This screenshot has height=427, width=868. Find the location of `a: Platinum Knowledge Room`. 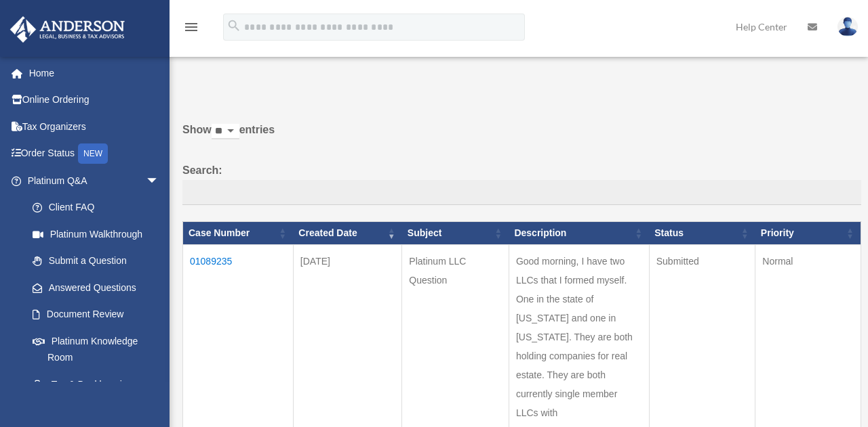

a: Platinum Knowledge Room is located at coordinates (96, 349).